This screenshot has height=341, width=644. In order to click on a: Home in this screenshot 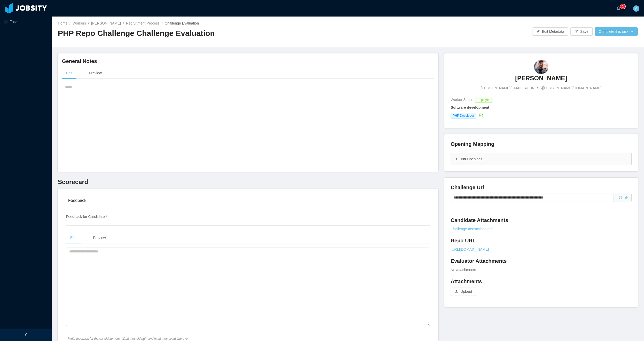, I will do `click(62, 23)`.